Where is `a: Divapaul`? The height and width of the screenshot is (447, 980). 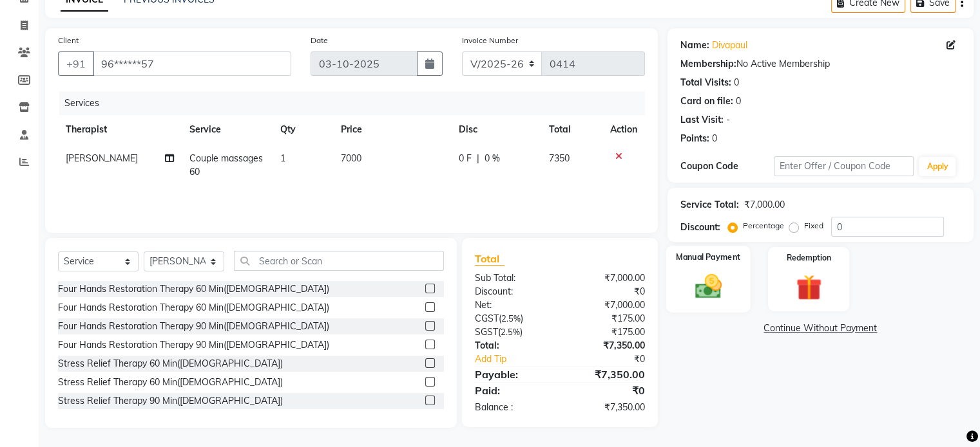
a: Divapaul is located at coordinates (729, 45).